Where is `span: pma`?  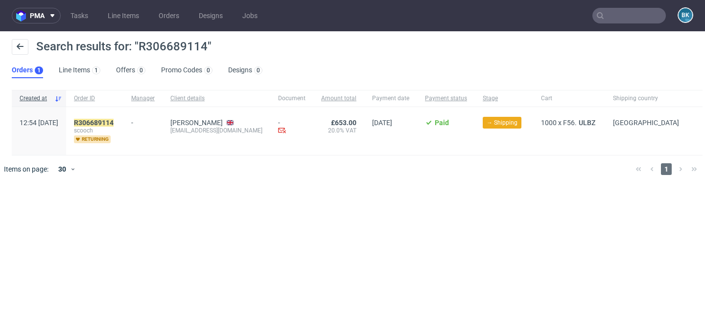 span: pma is located at coordinates (37, 16).